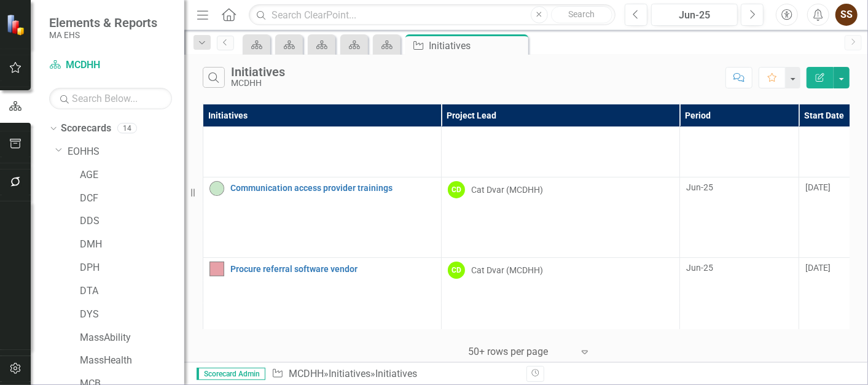  What do you see at coordinates (561, 217) in the screenshot?
I see `td: Double-Click to Edit` at bounding box center [561, 217].